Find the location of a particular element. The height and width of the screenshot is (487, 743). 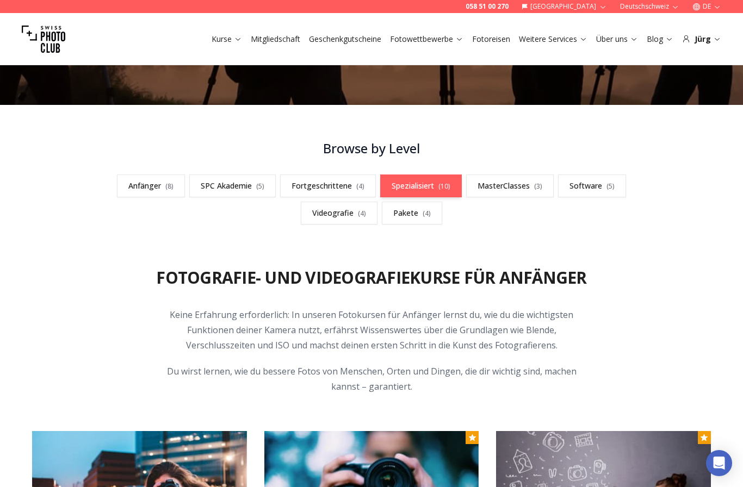

a: Geschenkgutscheine is located at coordinates (345, 39).